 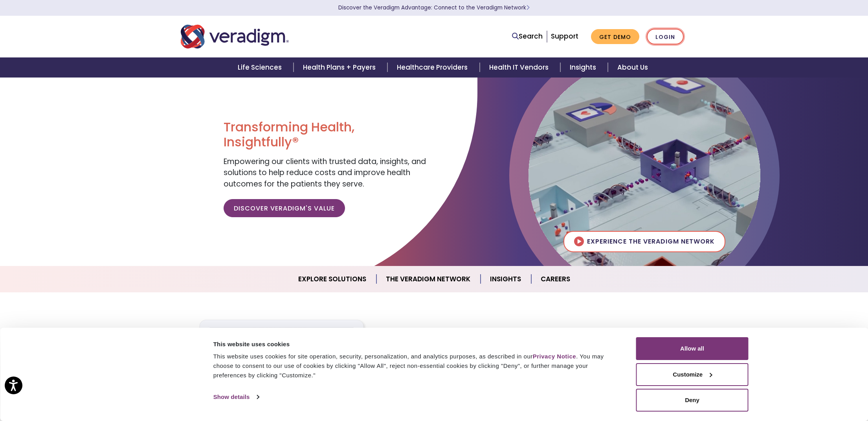 What do you see at coordinates (235, 37) in the screenshot?
I see `img: Veradigm logo` at bounding box center [235, 37].